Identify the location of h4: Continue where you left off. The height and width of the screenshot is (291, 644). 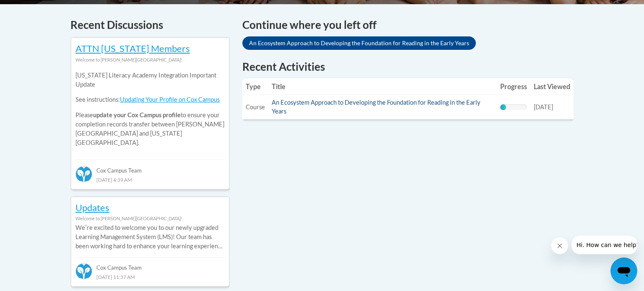
(408, 25).